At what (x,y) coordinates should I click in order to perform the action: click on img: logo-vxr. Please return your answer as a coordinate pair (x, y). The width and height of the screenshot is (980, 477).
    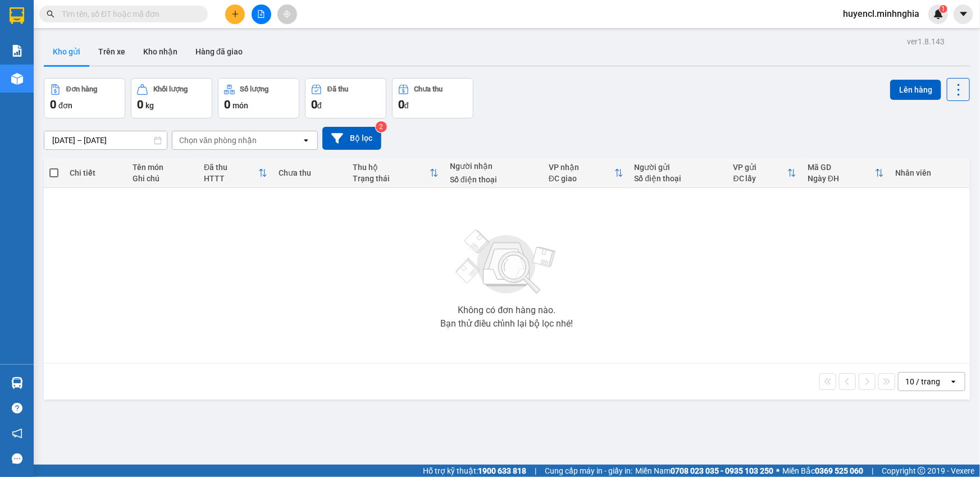
    Looking at the image, I should click on (17, 15).